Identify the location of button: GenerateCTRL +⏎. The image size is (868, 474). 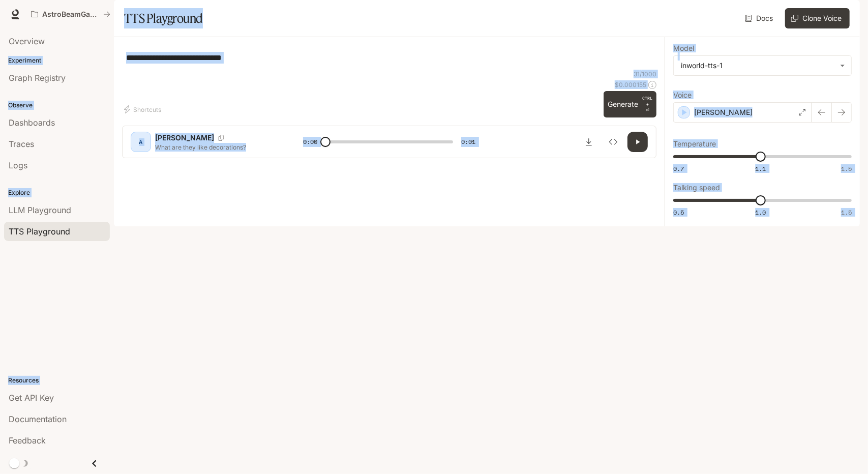
(630, 104).